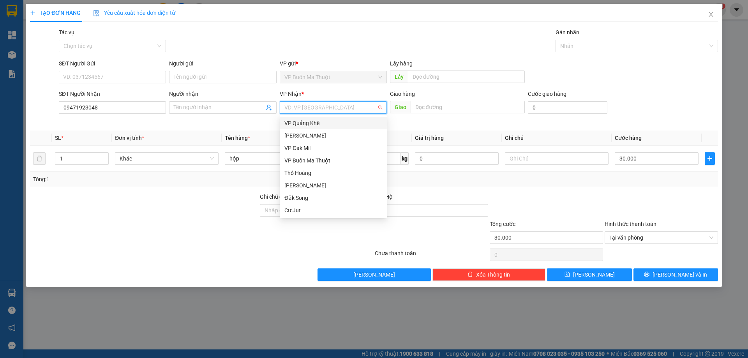  What do you see at coordinates (237, 138) in the screenshot?
I see `span: Tên hàng` at bounding box center [237, 138].